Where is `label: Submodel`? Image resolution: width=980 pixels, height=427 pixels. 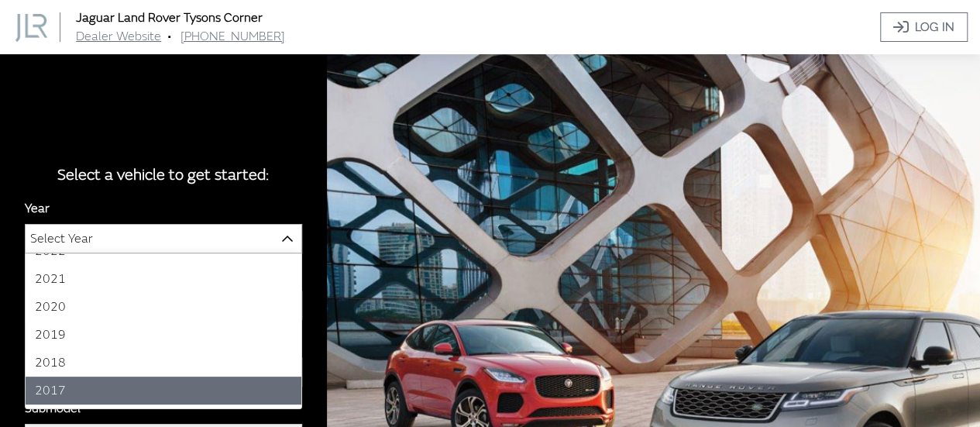 label: Submodel is located at coordinates (52, 409).